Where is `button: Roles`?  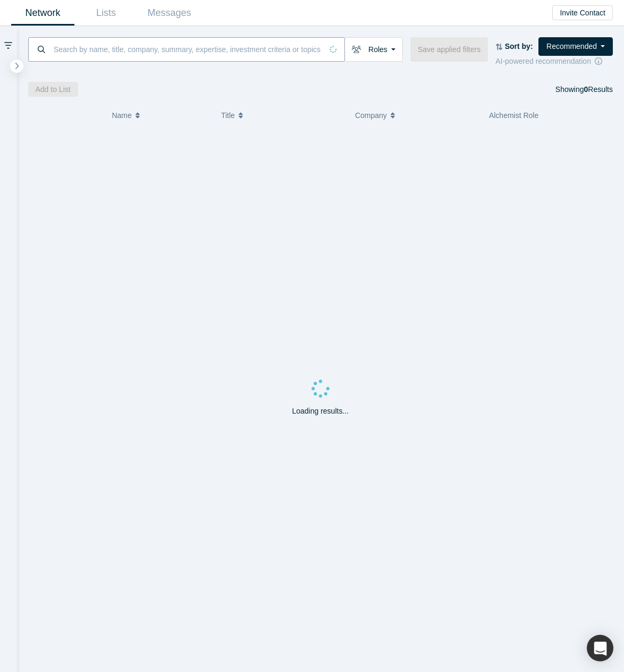 button: Roles is located at coordinates (374, 49).